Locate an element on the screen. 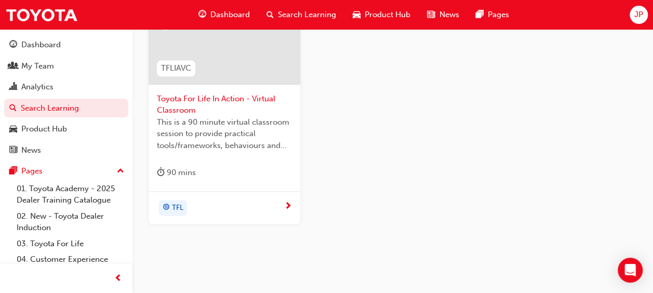 This screenshot has height=293, width=653. span: Dashboard is located at coordinates (230, 15).